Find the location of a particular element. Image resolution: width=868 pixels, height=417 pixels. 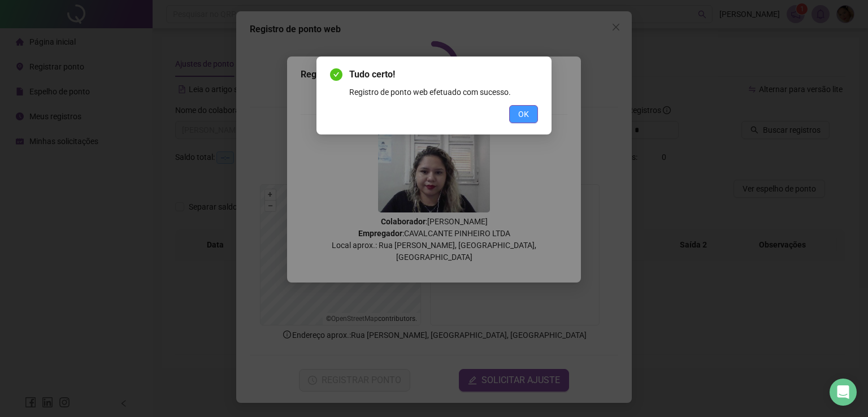

div: Open Intercom Messenger is located at coordinates (843, 392).